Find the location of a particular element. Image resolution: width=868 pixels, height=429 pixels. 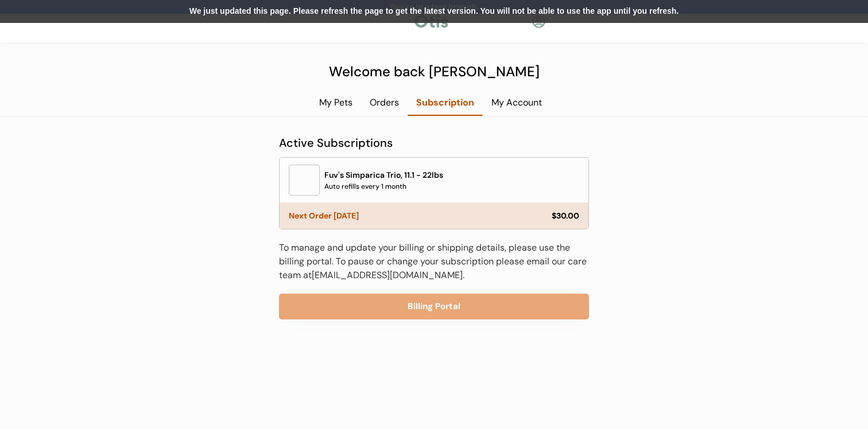

div: $30.00 is located at coordinates (566, 216).